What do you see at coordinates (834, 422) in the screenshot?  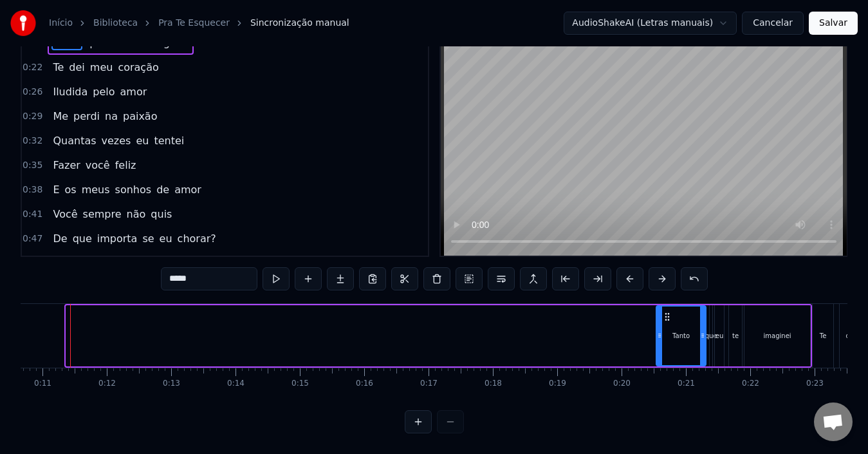 I see `a: Bate-papo aberto` at bounding box center [834, 422].